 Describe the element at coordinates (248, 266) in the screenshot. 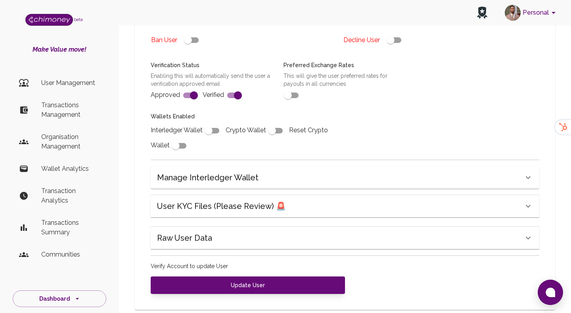

I see `p: Verify Account to update User` at that location.